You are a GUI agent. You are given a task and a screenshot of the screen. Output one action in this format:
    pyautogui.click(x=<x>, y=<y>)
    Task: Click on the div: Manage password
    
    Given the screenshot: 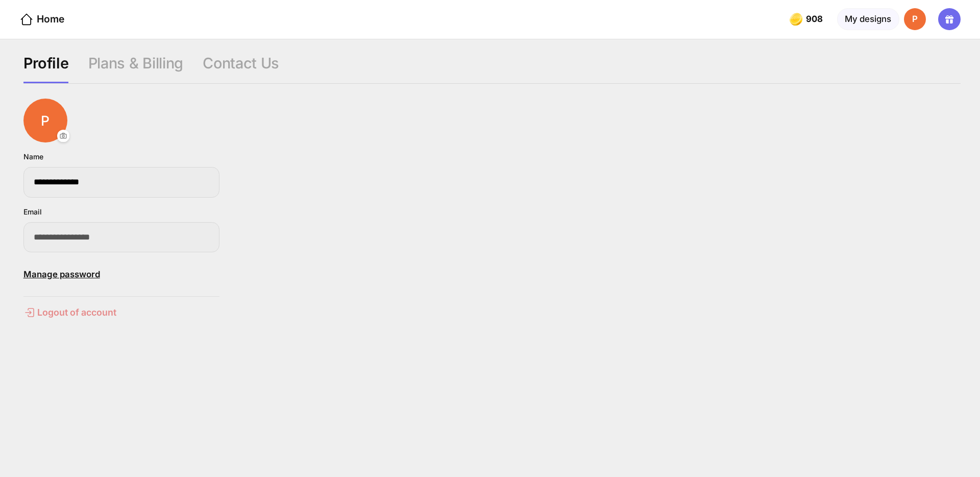 What is the action you would take?
    pyautogui.click(x=122, y=274)
    